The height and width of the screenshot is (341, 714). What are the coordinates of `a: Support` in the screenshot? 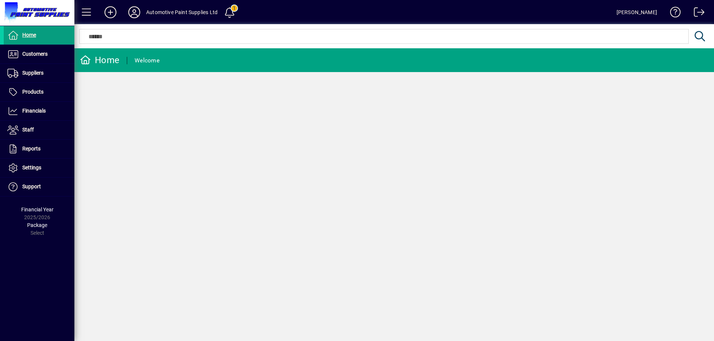 It's located at (39, 187).